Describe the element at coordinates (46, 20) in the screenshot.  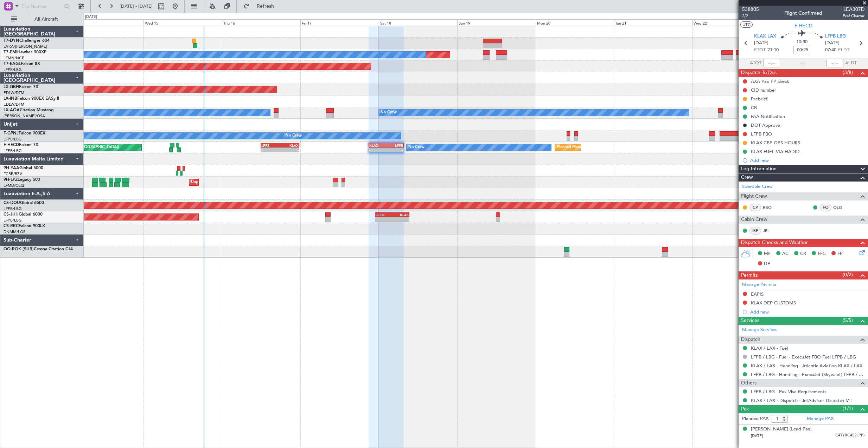
I see `span: All Aircraft` at that location.